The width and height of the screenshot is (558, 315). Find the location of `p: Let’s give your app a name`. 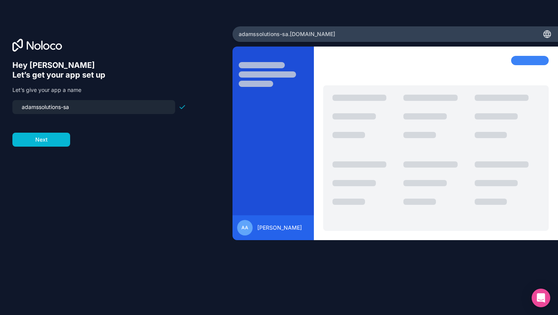

p: Let’s give your app a name is located at coordinates (99, 90).